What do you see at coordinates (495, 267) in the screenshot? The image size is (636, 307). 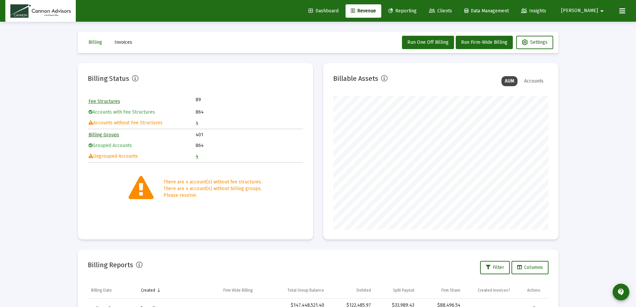 I see `span: Filter` at bounding box center [495, 267].